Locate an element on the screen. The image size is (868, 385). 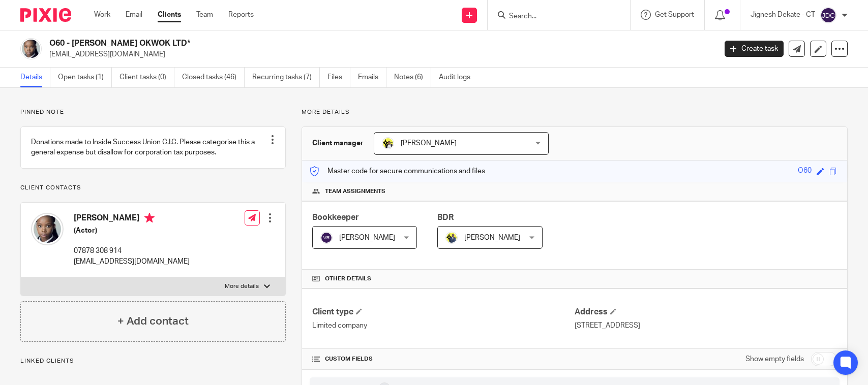
a: Files is located at coordinates (338, 78).